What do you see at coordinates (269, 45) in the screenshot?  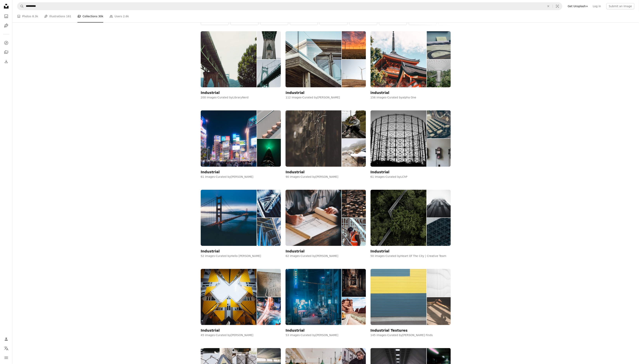 I see `img: photo-1510773804839-8992c9d33113` at bounding box center [269, 45].